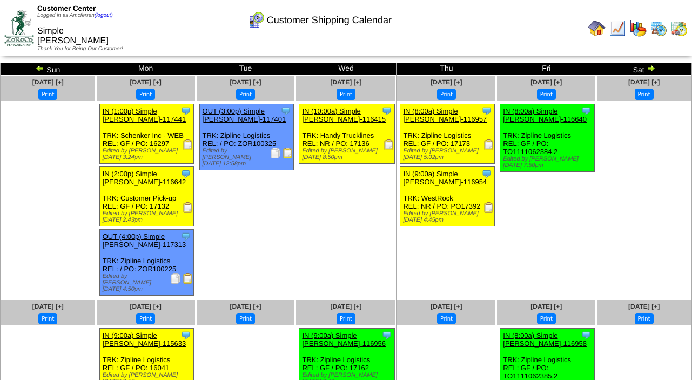 This screenshot has width=692, height=380. Describe the element at coordinates (146, 134) in the screenshot. I see `div: TRK: Schenker Inc - WEB REL: GF / PO: 16297` at that location.